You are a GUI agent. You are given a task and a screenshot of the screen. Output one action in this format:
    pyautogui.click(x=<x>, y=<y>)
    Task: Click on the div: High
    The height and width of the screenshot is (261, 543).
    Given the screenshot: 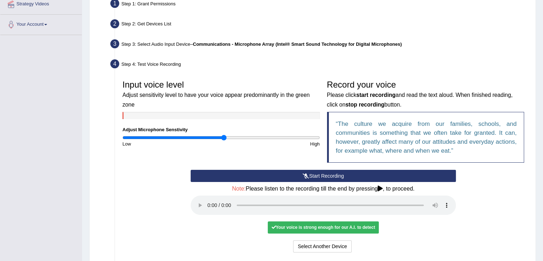 What is the action you would take?
    pyautogui.click(x=272, y=144)
    